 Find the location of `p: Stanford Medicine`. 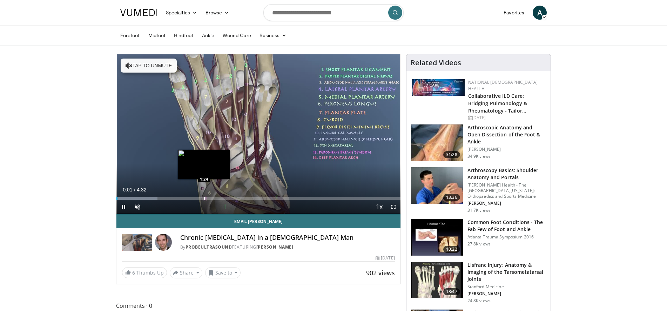

p: Stanford Medicine is located at coordinates (507, 287).